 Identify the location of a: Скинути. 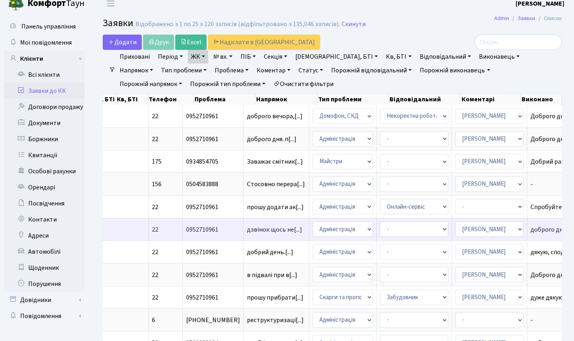
(353, 24).